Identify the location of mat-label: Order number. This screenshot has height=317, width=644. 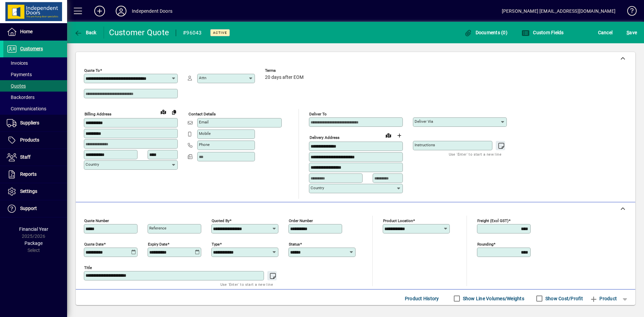
(301, 220).